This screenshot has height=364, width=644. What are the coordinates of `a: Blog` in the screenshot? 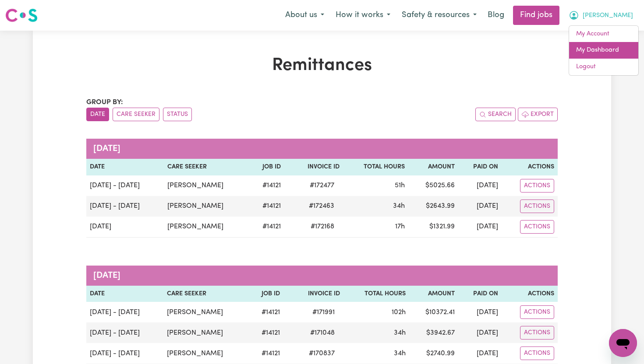 It's located at (496, 16).